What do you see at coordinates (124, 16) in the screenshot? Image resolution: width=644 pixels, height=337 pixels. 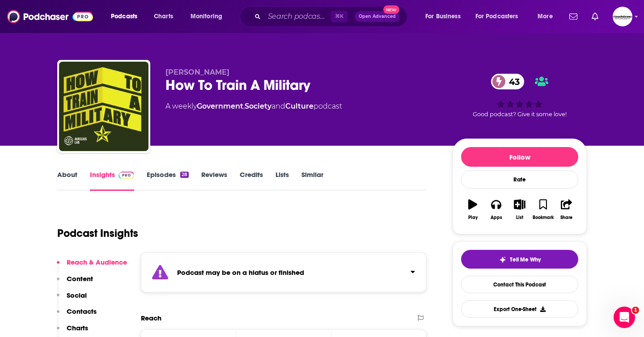 I see `span: Podcasts` at bounding box center [124, 16].